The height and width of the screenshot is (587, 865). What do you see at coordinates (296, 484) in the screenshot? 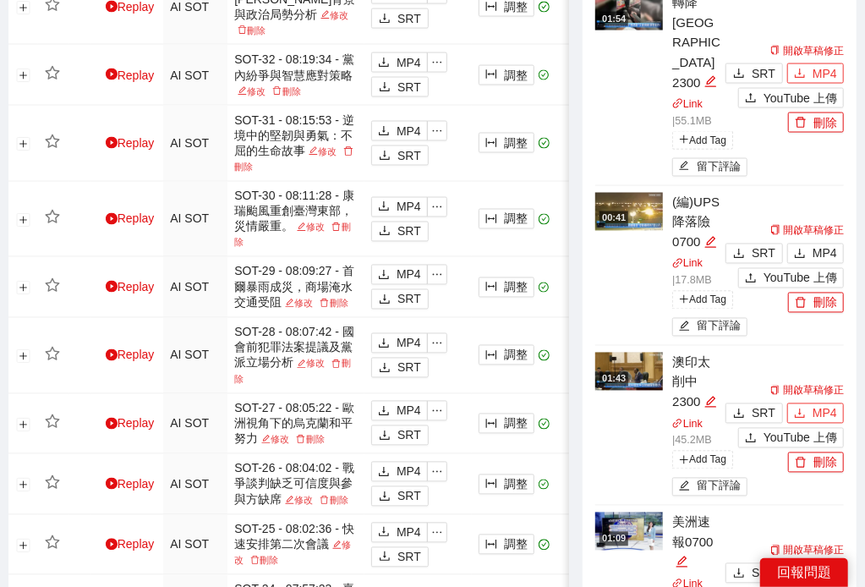
I see `div: SOT-26 - 08:04:02 - 戰爭談判缺乏可信度與參與方缺席` at bounding box center [296, 484].